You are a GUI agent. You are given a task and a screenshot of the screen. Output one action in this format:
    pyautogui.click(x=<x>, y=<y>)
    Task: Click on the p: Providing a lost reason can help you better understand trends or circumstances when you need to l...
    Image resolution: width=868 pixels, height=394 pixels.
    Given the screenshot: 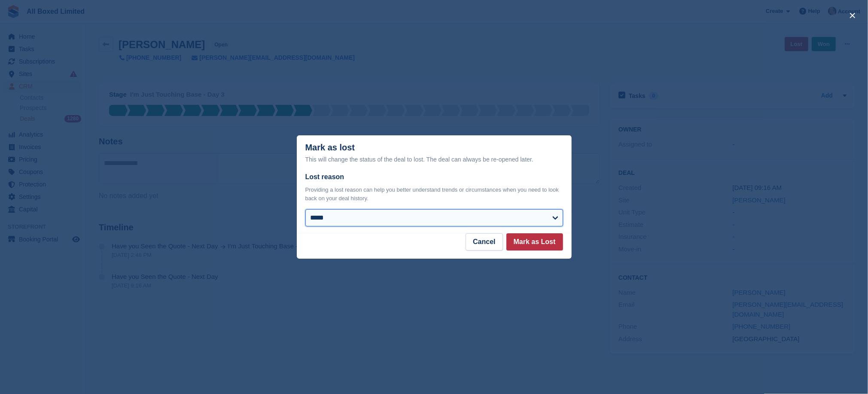 What is the action you would take?
    pyautogui.click(x=434, y=194)
    